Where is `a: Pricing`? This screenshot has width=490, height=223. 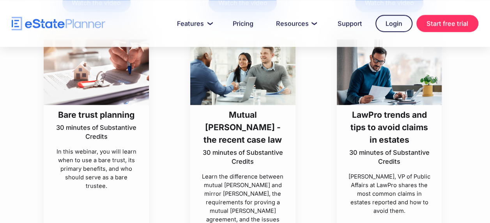
a: Pricing is located at coordinates (243, 23).